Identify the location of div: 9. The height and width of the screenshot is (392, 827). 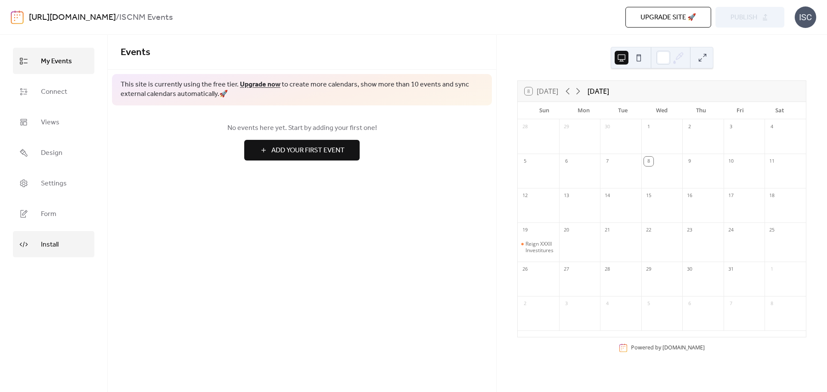
(690, 162).